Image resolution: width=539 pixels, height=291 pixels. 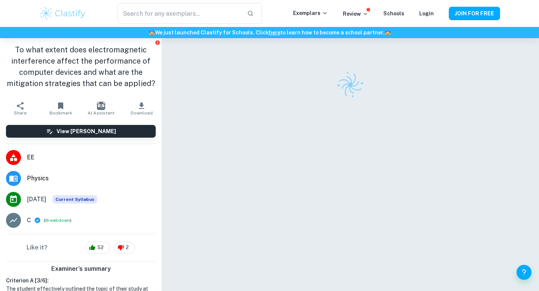 What do you see at coordinates (356, 14) in the screenshot?
I see `p: Review` at bounding box center [356, 14].